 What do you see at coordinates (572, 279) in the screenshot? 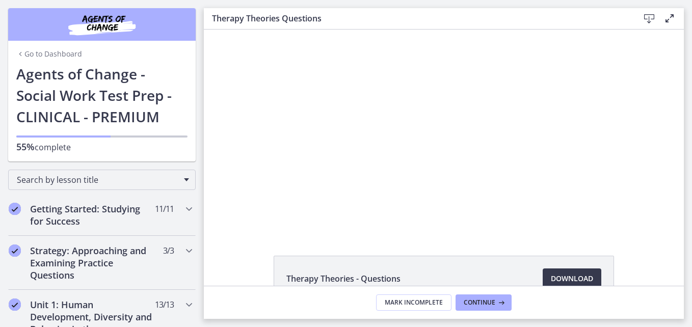
I see `a: Download` at bounding box center [572, 279].